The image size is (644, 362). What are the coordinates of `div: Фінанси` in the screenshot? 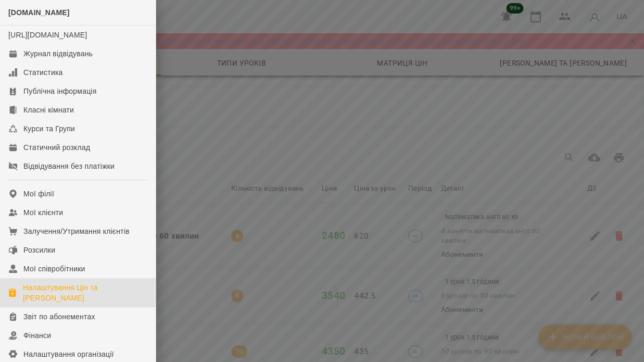 It's located at (37, 335).